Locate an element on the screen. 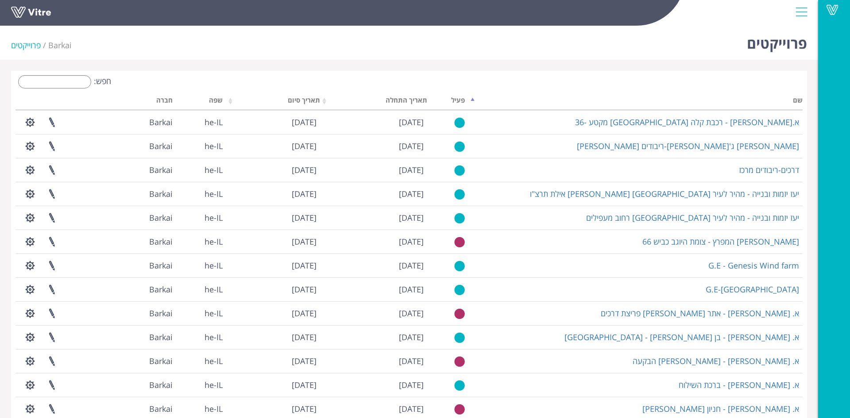 The image size is (850, 418). th: שם: activate to sort column descending is located at coordinates (635, 102).